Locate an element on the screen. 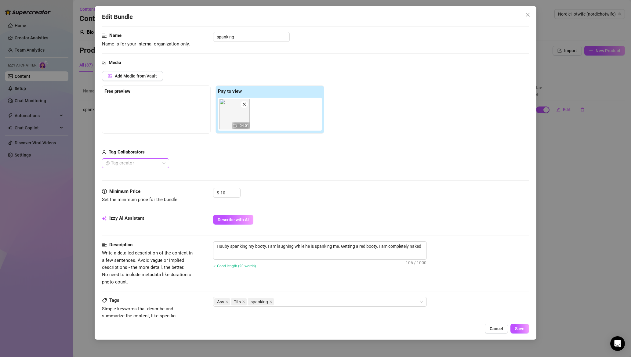 The height and width of the screenshot is (357, 631). strong: Free preview is located at coordinates (117, 91).